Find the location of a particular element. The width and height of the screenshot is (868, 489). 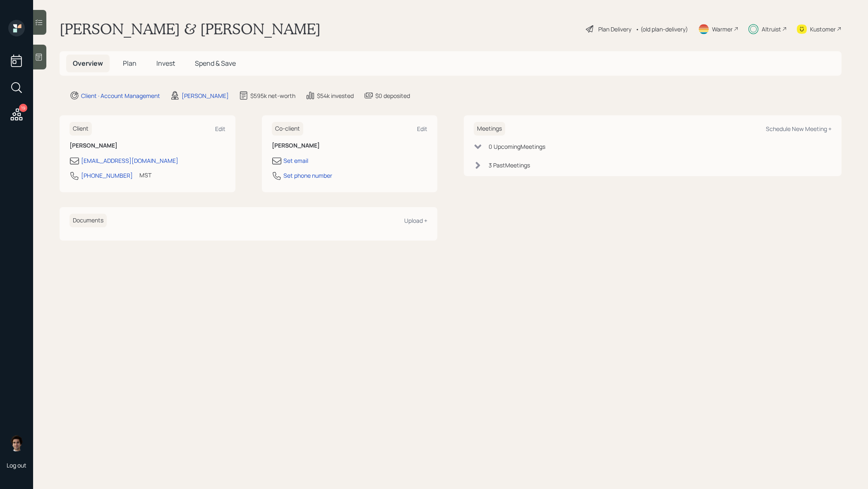

div: Upload + is located at coordinates (416, 220).